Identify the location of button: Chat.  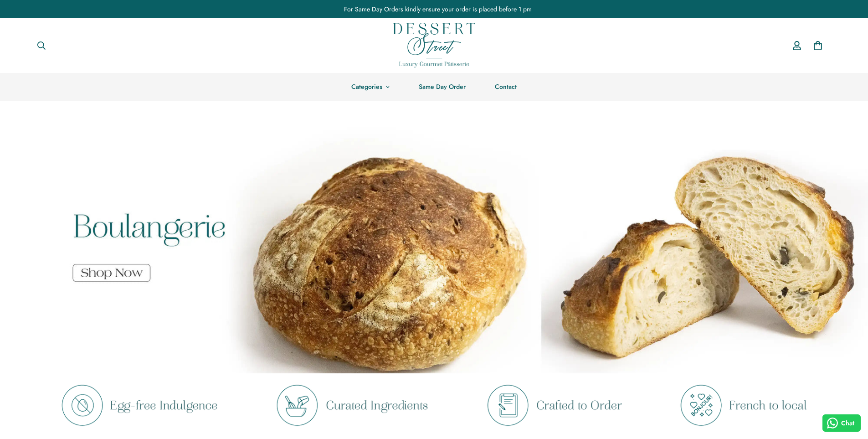
(841, 423).